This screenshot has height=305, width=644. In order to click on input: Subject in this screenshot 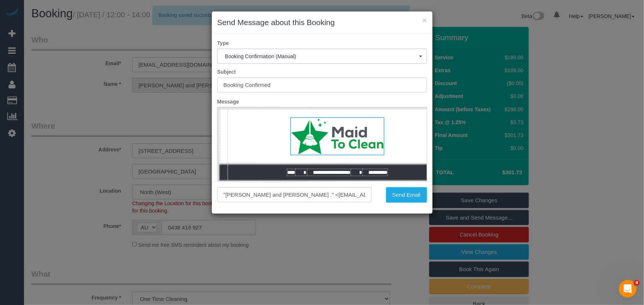, I will do `click(322, 85)`.